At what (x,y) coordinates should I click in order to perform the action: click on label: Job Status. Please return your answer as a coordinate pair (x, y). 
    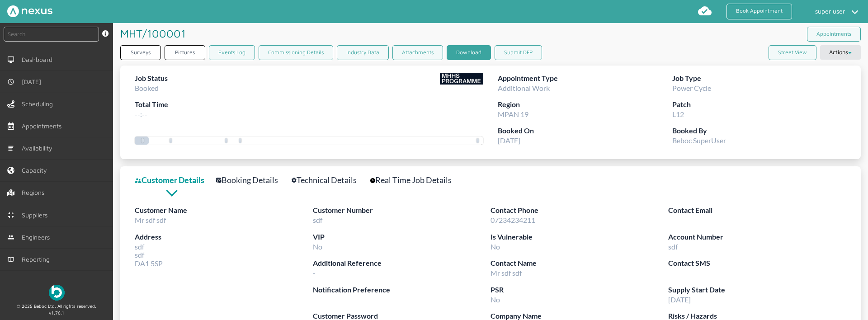
    Looking at the image, I should click on (151, 78).